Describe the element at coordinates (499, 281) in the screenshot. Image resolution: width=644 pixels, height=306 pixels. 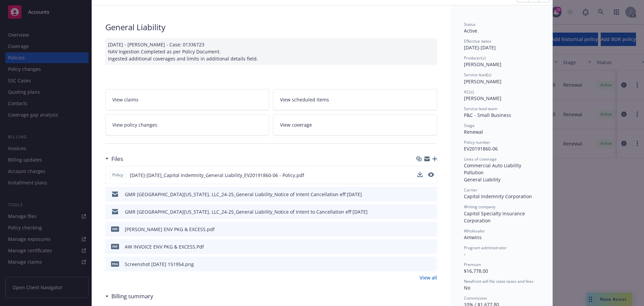
I see `span: Newfront will file state taxes and fees` at that location.